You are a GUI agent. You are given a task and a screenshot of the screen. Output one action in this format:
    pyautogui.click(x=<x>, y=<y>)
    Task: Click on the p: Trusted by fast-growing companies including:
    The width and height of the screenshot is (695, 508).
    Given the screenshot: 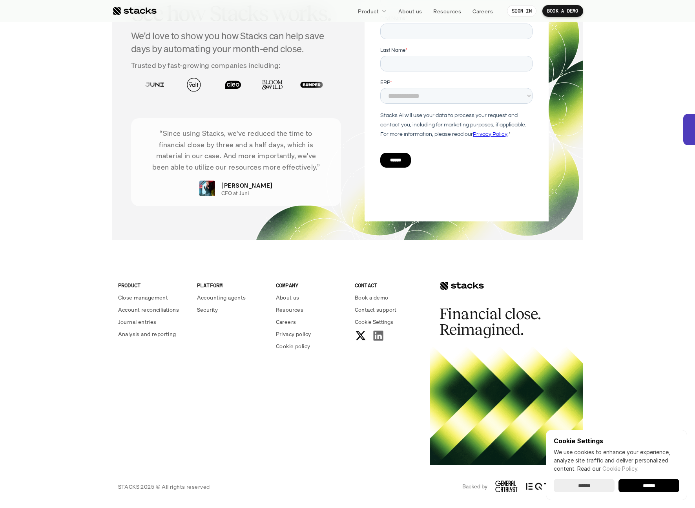 What is the action you would take?
    pyautogui.click(x=236, y=65)
    